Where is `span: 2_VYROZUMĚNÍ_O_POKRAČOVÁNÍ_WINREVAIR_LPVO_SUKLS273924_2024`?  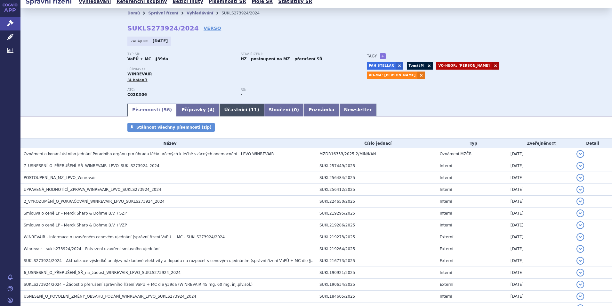 span: 2_VYROZUMĚNÍ_O_POKRAČOVÁNÍ_WINREVAIR_LPVO_SUKLS273924_2024 is located at coordinates (94, 201).